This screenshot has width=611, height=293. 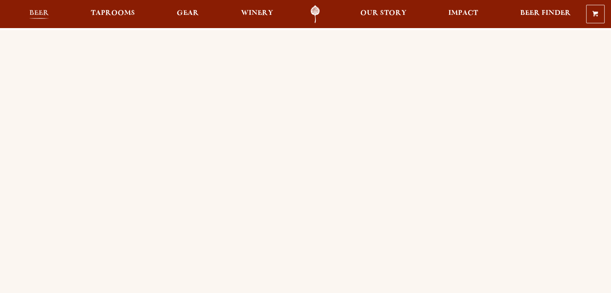 What do you see at coordinates (188, 13) in the screenshot?
I see `span: Gear` at bounding box center [188, 13].